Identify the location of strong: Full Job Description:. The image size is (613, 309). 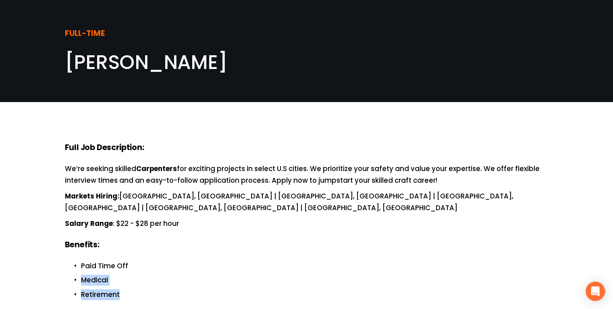
(104, 148).